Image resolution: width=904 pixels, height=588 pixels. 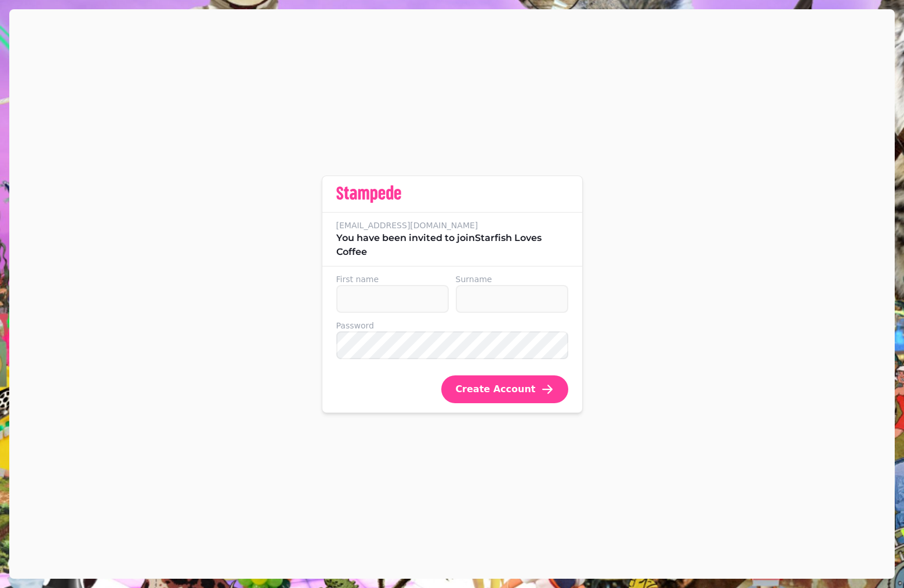 I want to click on span: Create Account, so click(x=495, y=389).